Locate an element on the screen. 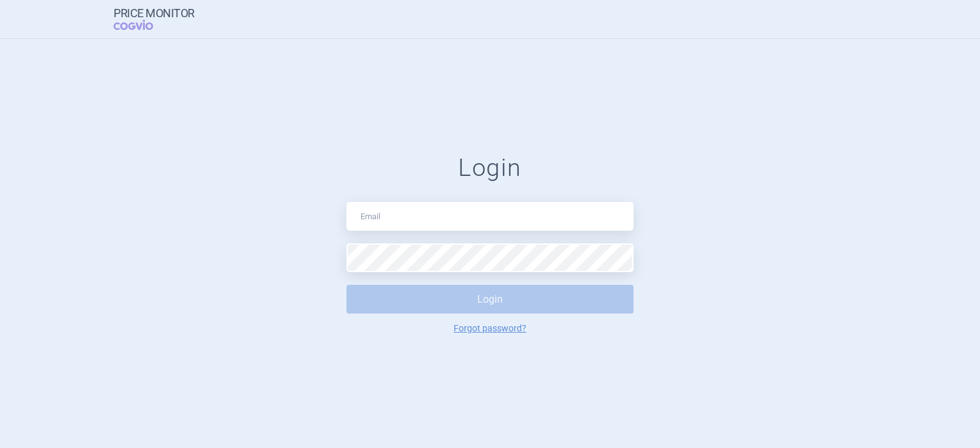 This screenshot has height=448, width=980. strong: Price Monitor is located at coordinates (154, 13).